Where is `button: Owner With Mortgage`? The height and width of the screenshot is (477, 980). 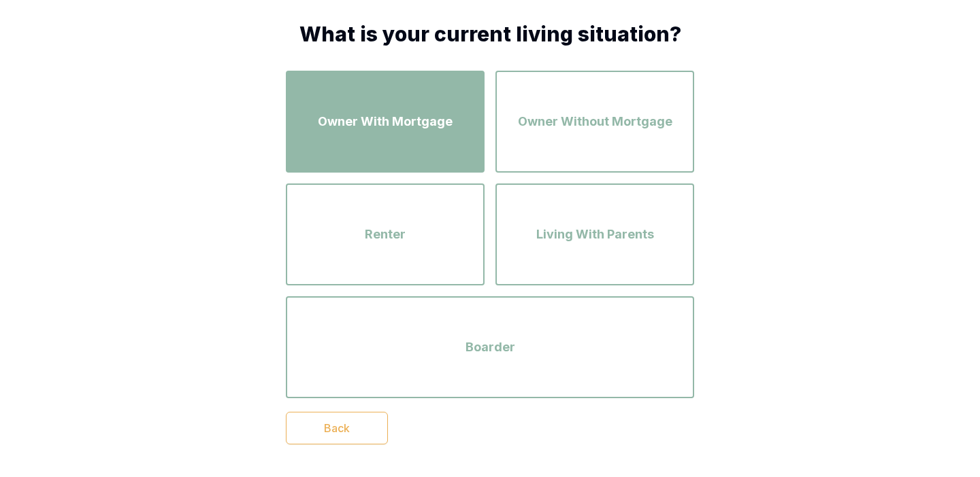 button: Owner With Mortgage is located at coordinates (385, 121).